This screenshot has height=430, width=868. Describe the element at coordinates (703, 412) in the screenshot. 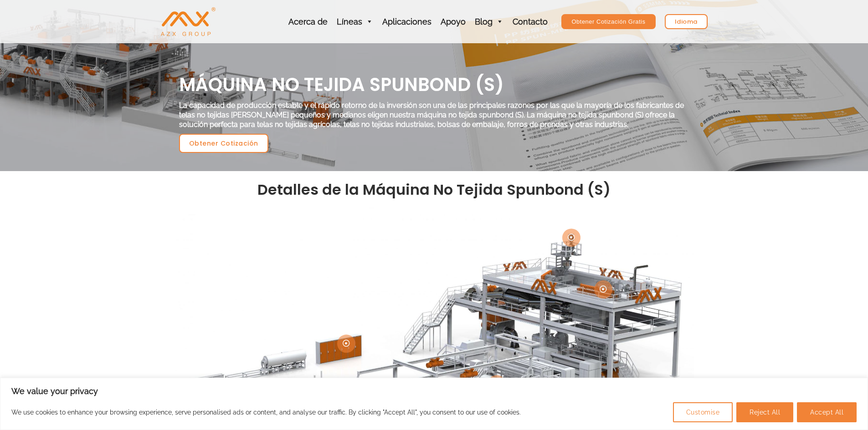

I see `button: Customise` at that location.